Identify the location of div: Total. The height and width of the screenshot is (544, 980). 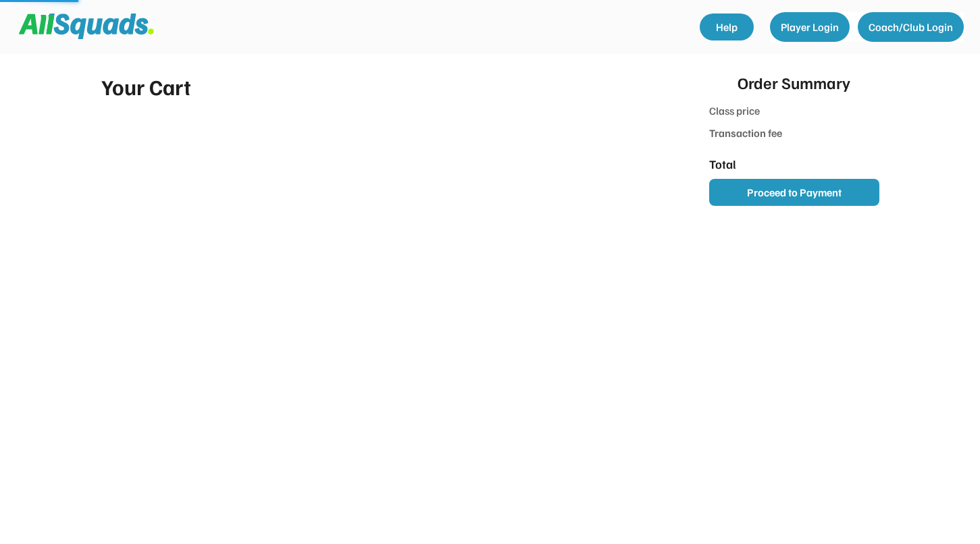
(746, 164).